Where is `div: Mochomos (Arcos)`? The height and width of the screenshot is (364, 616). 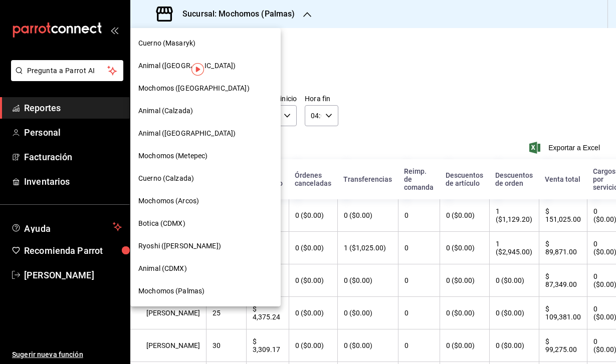
div: Mochomos (Arcos) is located at coordinates (205, 201).